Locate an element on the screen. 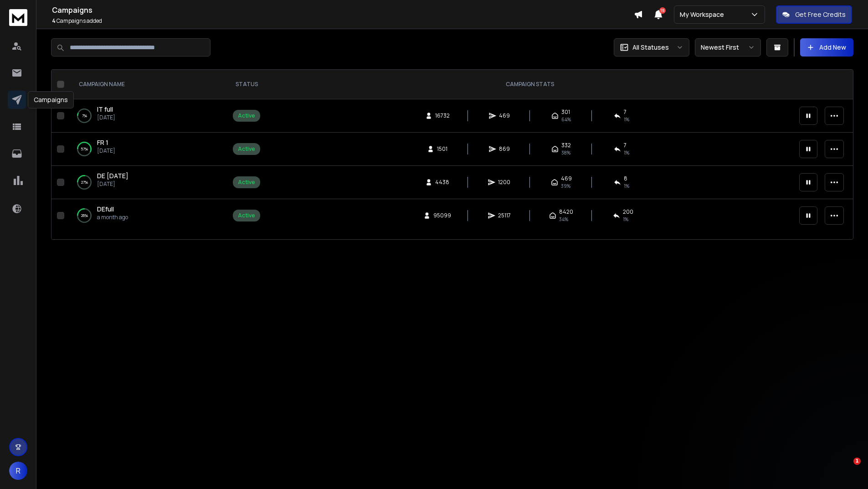 This screenshot has width=868, height=489. p: 27 % is located at coordinates (84, 182).